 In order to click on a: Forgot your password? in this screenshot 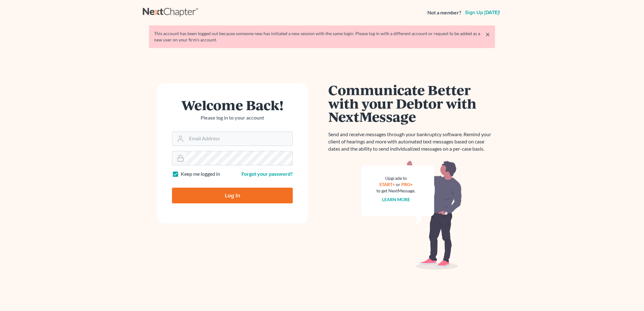, I will do `click(267, 174)`.